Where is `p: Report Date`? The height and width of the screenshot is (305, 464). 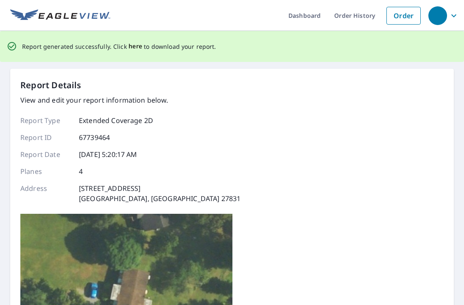 p: Report Date is located at coordinates (46, 154).